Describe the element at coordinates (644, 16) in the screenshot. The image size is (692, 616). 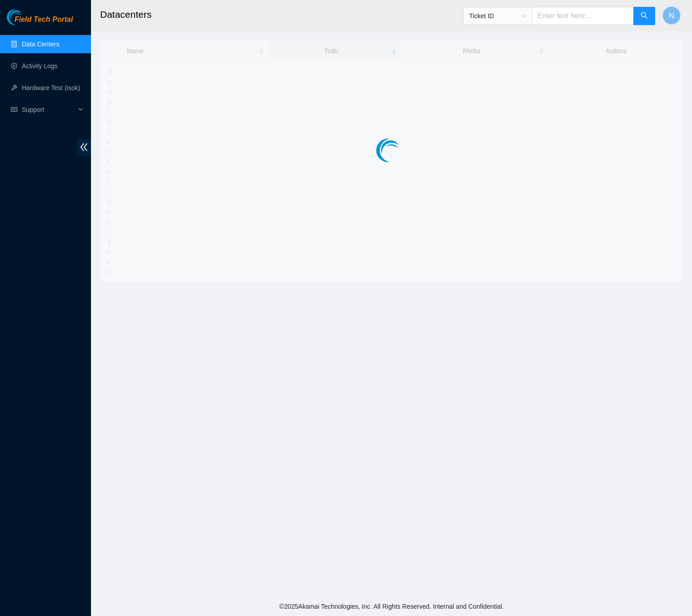
I see `button: search` at that location.